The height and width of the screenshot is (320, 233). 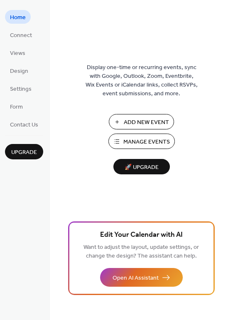 I want to click on a: Home, so click(x=18, y=17).